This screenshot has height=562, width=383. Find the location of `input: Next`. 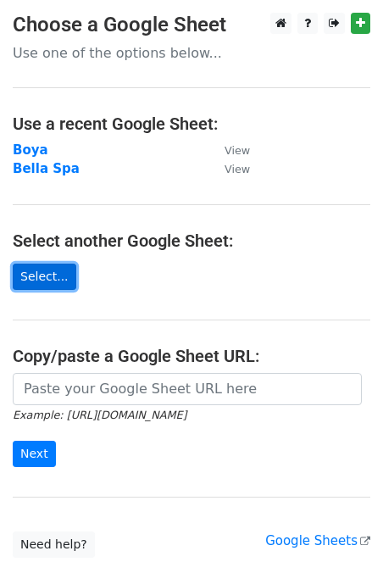

input: Next is located at coordinates (34, 453).